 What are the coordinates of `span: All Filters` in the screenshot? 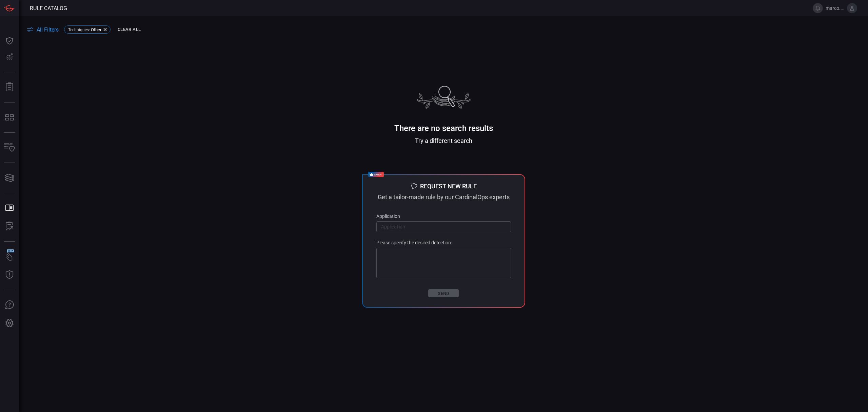 It's located at (47, 30).